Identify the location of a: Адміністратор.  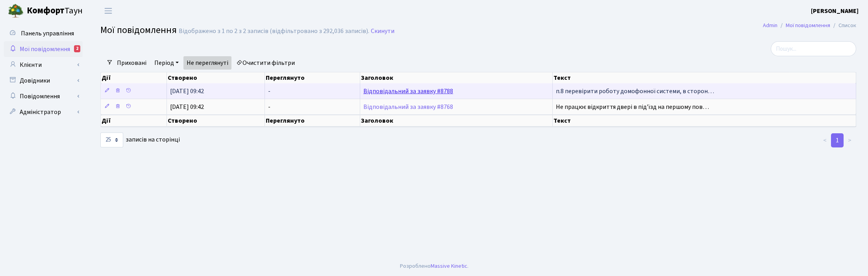
(44, 112).